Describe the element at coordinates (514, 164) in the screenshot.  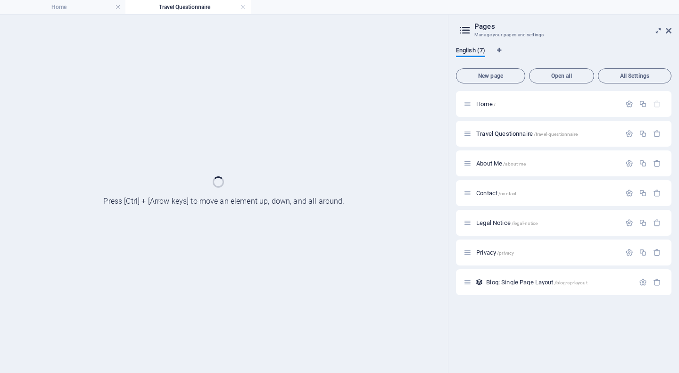
I see `span: /about-me` at that location.